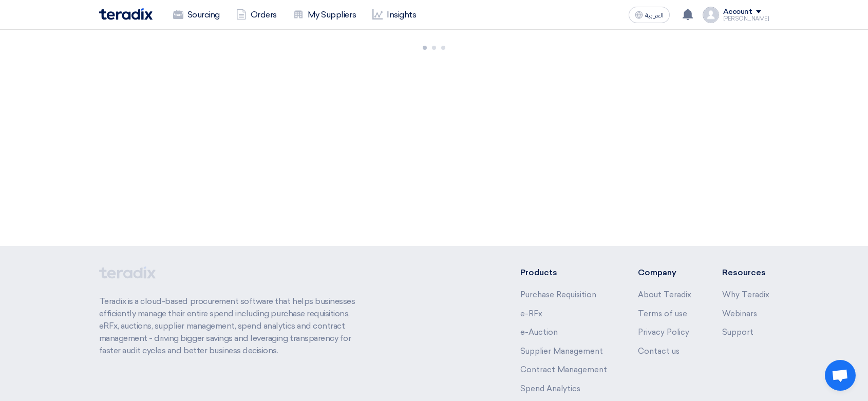 The height and width of the screenshot is (401, 868). Describe the element at coordinates (233, 326) in the screenshot. I see `p: Teradix is a cloud-based procurement software that helps businesses efficiently manage their enti...` at that location.